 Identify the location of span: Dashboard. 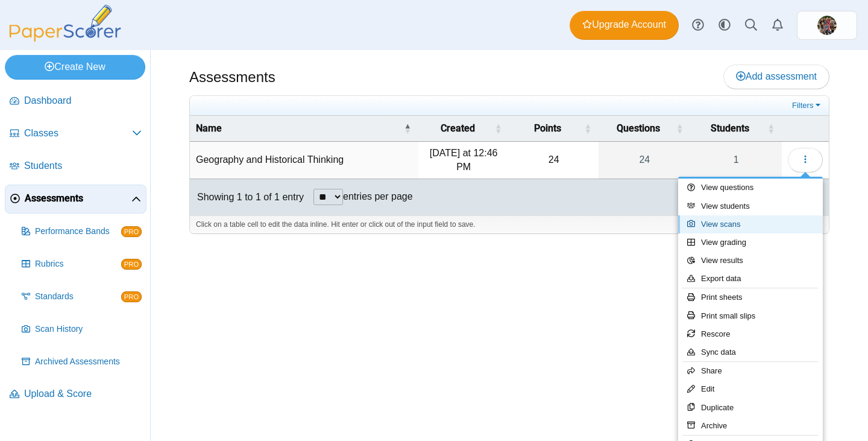
(82, 101).